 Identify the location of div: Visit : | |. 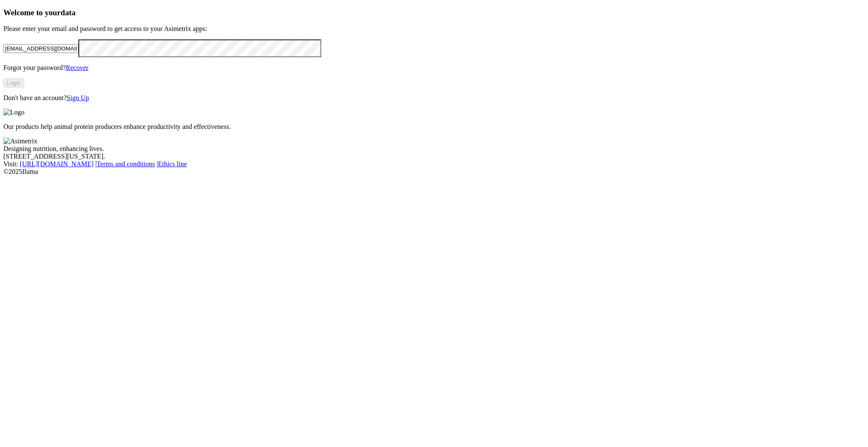
(434, 164).